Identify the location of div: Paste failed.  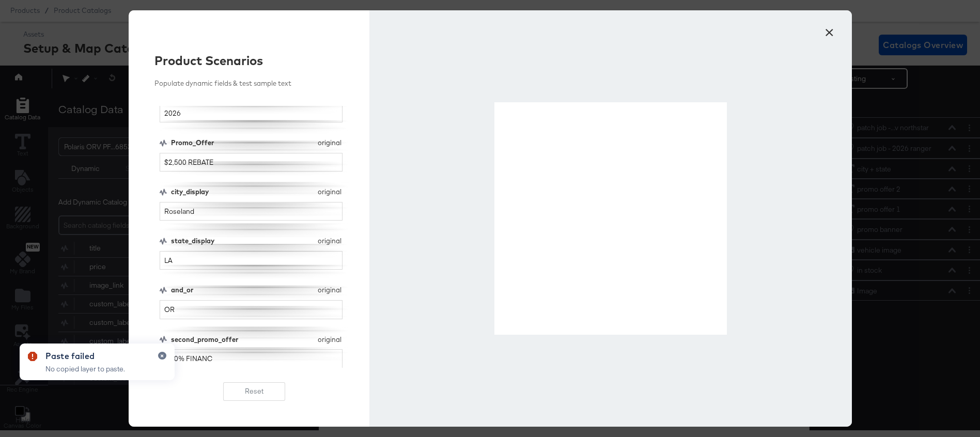
(85, 356).